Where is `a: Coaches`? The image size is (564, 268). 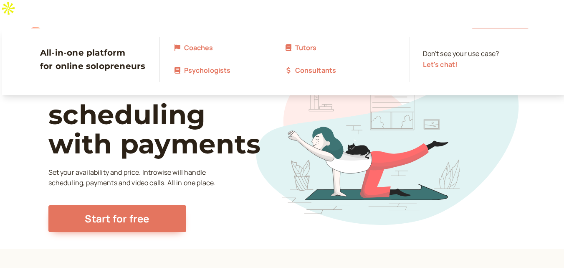
a: Coaches is located at coordinates (229, 48).